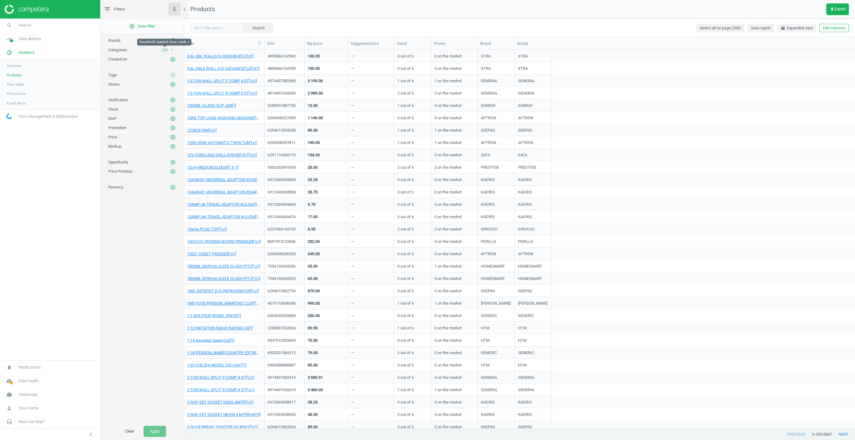 This screenshot has width=855, height=440. What do you see at coordinates (16, 94) in the screenshot?
I see `span: Promotions` at bounding box center [16, 94].